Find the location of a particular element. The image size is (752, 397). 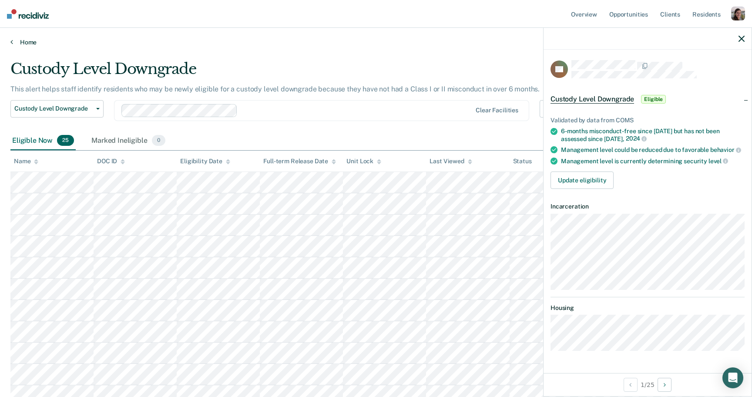

div: Status is located at coordinates (522, 161).